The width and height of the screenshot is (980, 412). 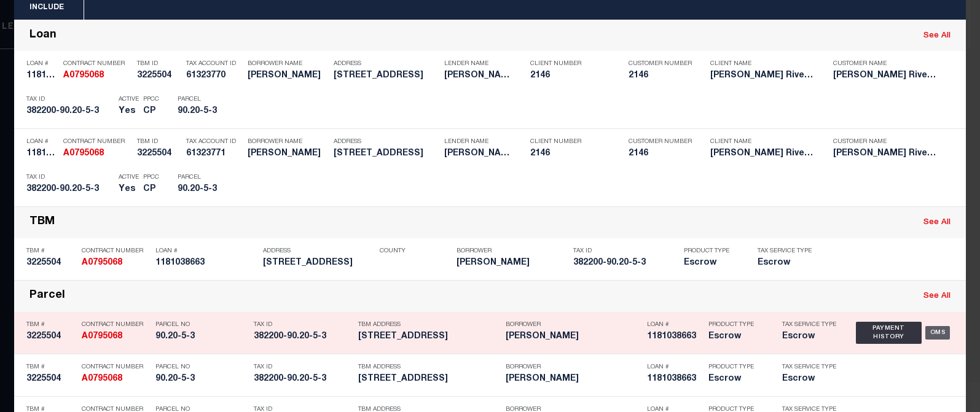 What do you see at coordinates (43, 36) in the screenshot?
I see `div: Loan` at bounding box center [43, 36].